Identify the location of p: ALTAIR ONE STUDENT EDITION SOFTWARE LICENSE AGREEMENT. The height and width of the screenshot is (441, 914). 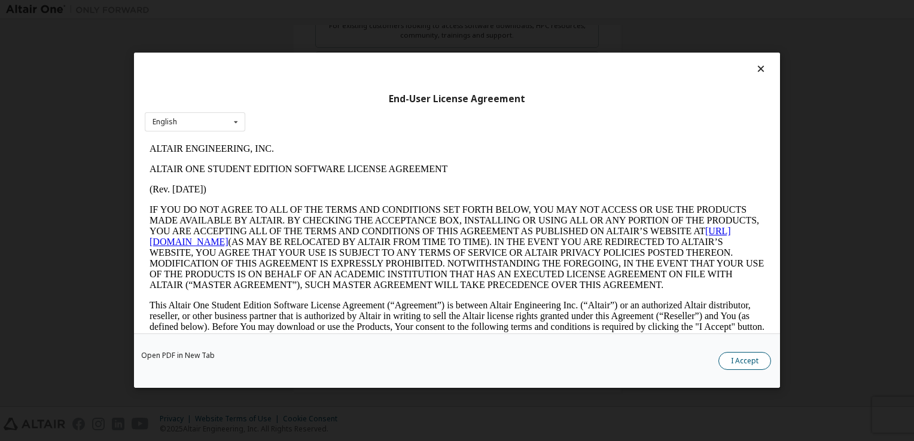
(312, 31).